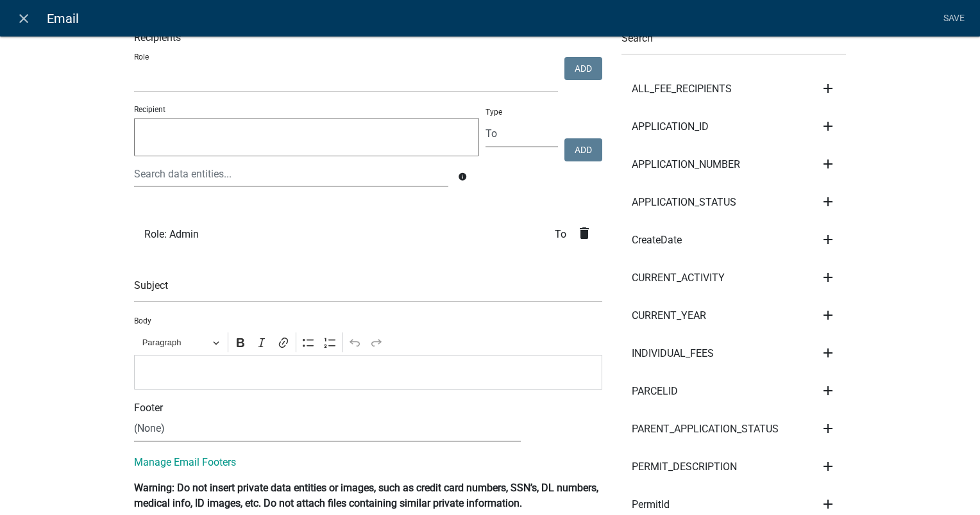 The width and height of the screenshot is (980, 515). I want to click on span: Email, so click(63, 19).